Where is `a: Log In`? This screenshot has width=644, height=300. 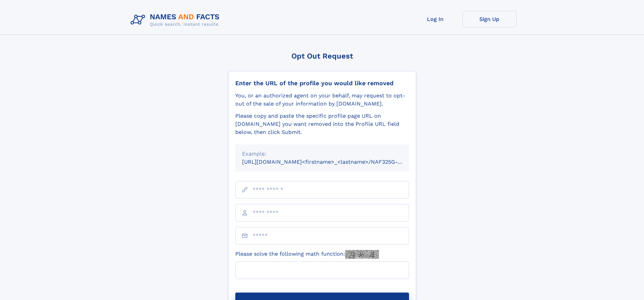 a: Log In is located at coordinates (435, 19).